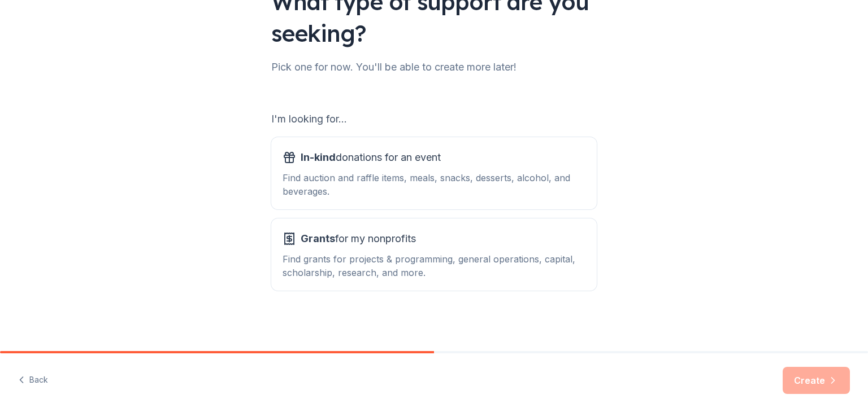 The image size is (868, 412). I want to click on button: Grantsfor my nonprofitsFind grants for projects & programming, general operations, capital, schol..., so click(434, 255).